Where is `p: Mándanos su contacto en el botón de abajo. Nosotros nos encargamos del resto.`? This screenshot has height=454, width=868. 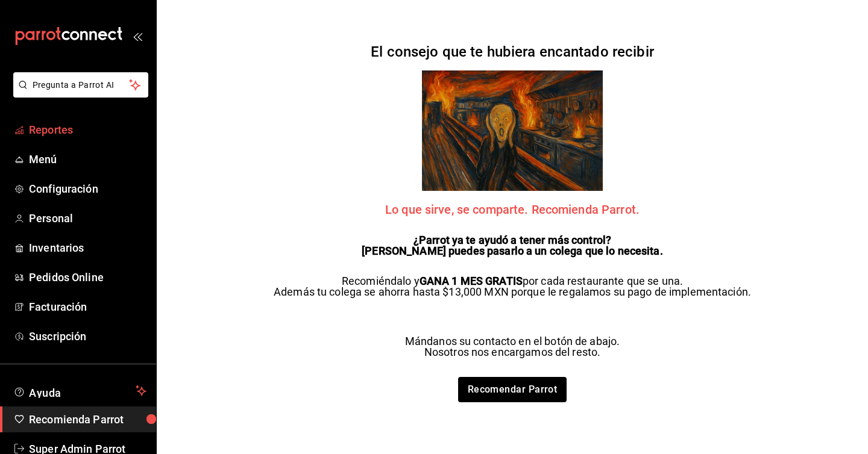
p: Mándanos su contacto en el botón de abajo. Nosotros nos encargamos del resto. is located at coordinates (512, 347).